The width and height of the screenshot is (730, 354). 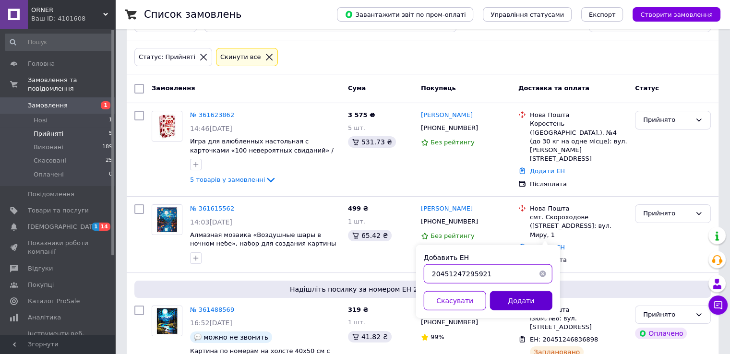 I want to click on h1: Список замовлень, so click(x=192, y=14).